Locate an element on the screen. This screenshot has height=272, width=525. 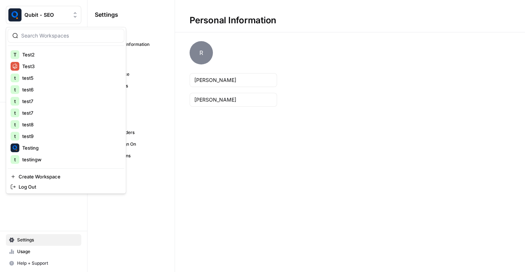
span: Create Workspace is located at coordinates (69, 177).